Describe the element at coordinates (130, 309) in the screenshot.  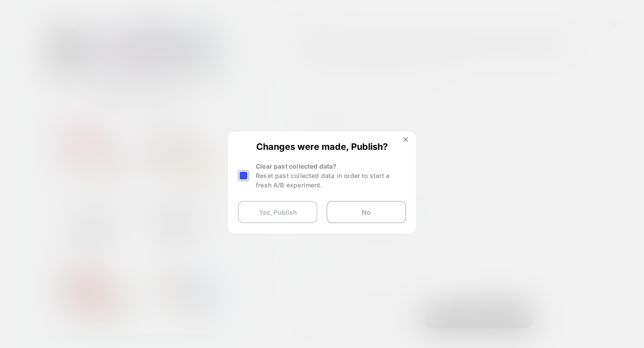
I see `div: מארז טעימות עם כוסות` at that location.